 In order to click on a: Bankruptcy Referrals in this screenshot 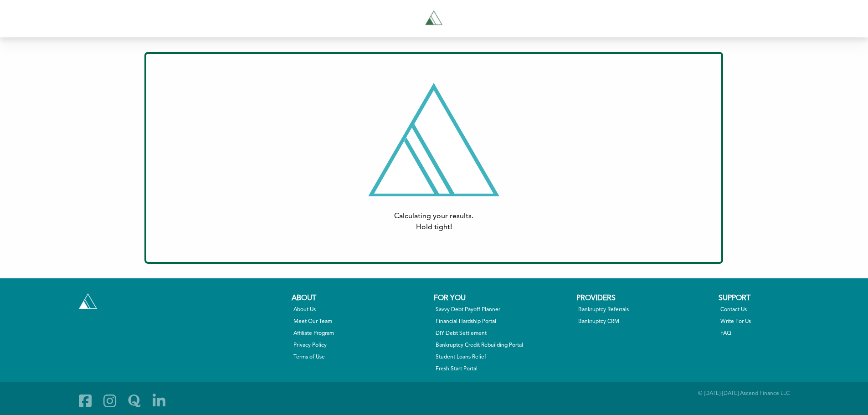, I will do `click(645, 309)`.